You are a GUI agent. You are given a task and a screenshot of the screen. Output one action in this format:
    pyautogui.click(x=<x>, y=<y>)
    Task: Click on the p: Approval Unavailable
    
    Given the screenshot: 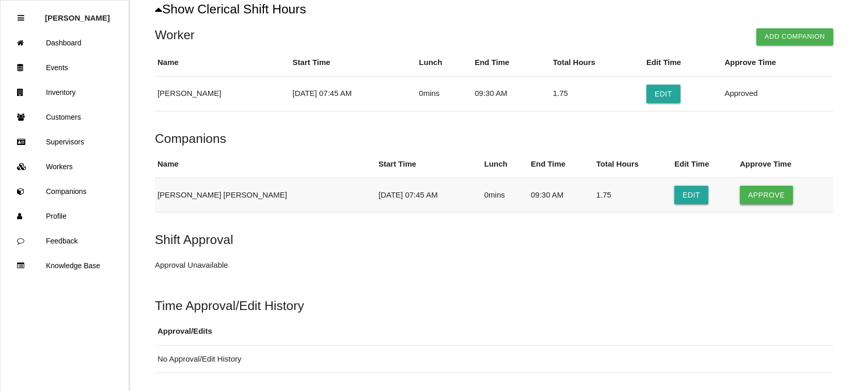 What is the action you would take?
    pyautogui.click(x=192, y=265)
    